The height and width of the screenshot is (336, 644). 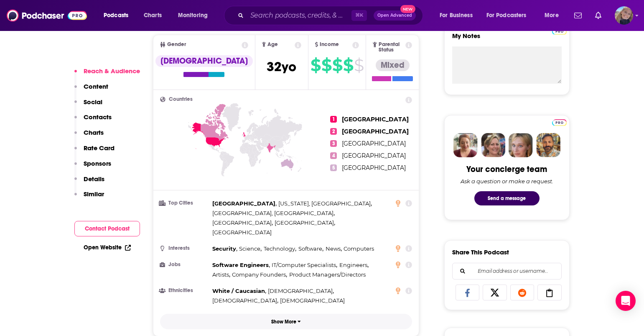 I want to click on span: Charts, so click(x=153, y=16).